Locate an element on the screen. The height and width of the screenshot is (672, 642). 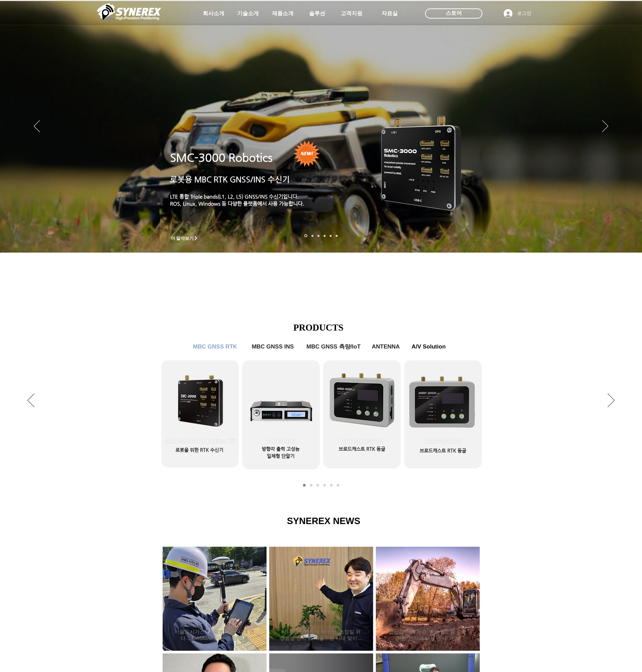
a: ROS, Linux, Windows 등 다양한 플랫폼에서 사용 가능합니다. is located at coordinates (237, 203).